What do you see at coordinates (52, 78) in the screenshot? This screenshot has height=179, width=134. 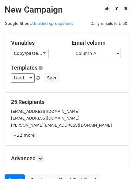 I see `button: Save` at bounding box center [52, 78].